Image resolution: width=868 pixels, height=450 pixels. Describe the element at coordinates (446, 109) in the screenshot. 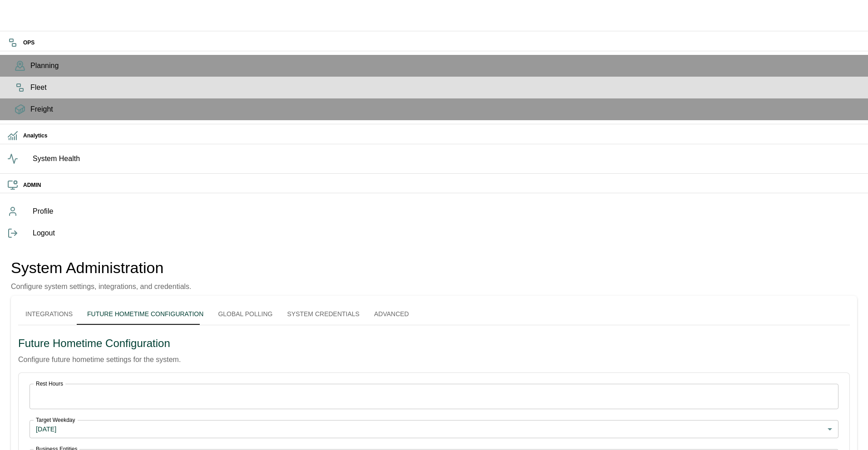

I see `span: Freight` at that location.